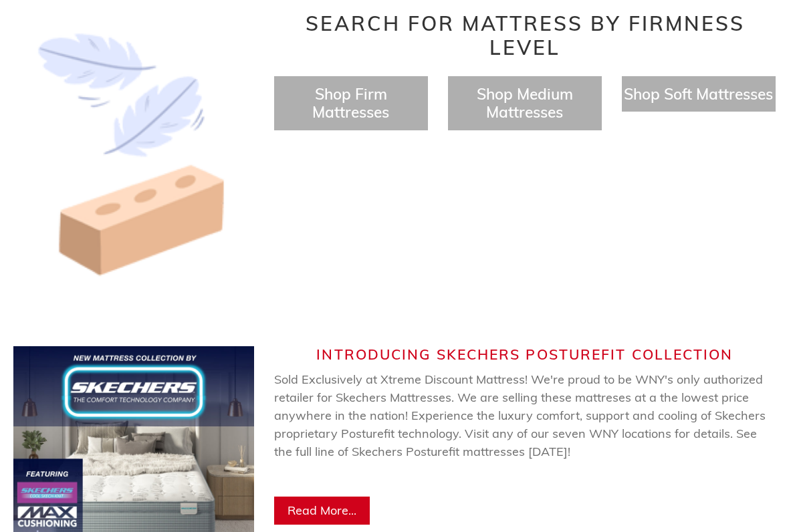 This screenshot has width=789, height=532. Describe the element at coordinates (520, 433) in the screenshot. I see `span: Sold Exclusively at Xtreme Discount Mattress! We're proud to be WNY's only authorized retailer fo...` at that location.